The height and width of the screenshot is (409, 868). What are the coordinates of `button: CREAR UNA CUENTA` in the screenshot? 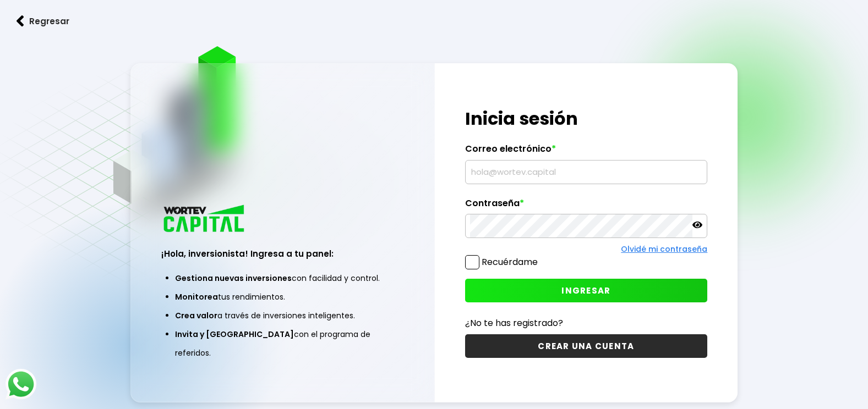 It's located at (586, 346).